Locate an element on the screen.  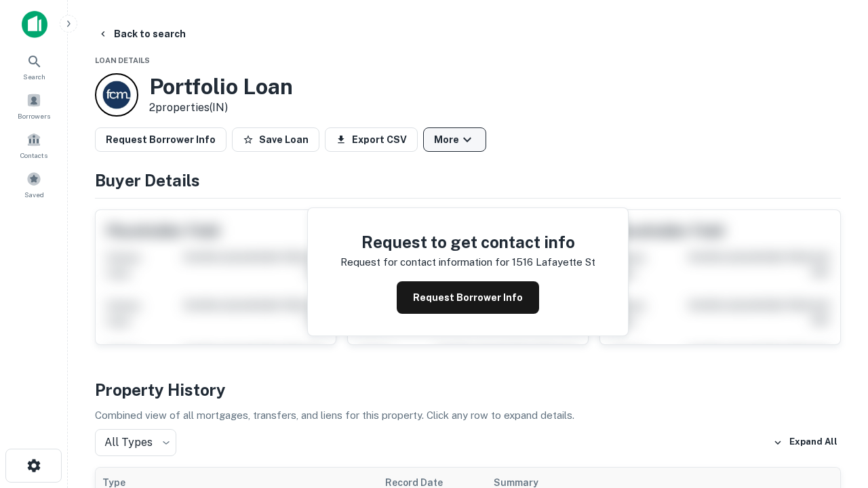
div: Contacts is located at coordinates (34, 145).